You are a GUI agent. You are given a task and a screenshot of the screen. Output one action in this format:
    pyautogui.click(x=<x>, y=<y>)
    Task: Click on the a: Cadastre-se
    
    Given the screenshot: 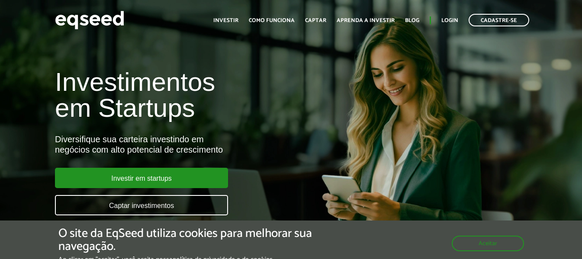 What is the action you would take?
    pyautogui.click(x=499, y=20)
    